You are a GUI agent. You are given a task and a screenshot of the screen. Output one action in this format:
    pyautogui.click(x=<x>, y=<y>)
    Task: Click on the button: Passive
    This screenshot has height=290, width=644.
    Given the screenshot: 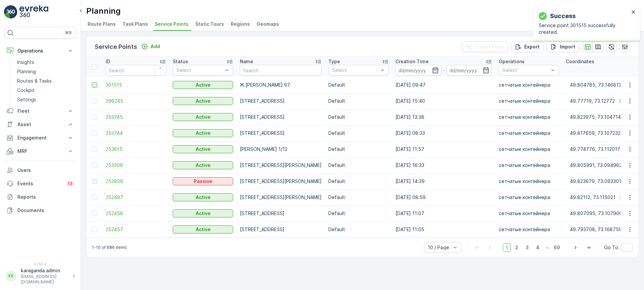 What is the action you would take?
    pyautogui.click(x=203, y=182)
    